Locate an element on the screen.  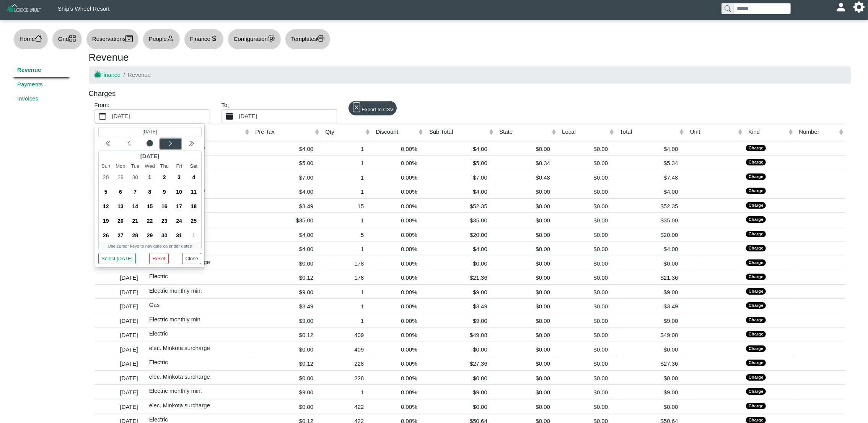
span: 14 is located at coordinates (135, 207).